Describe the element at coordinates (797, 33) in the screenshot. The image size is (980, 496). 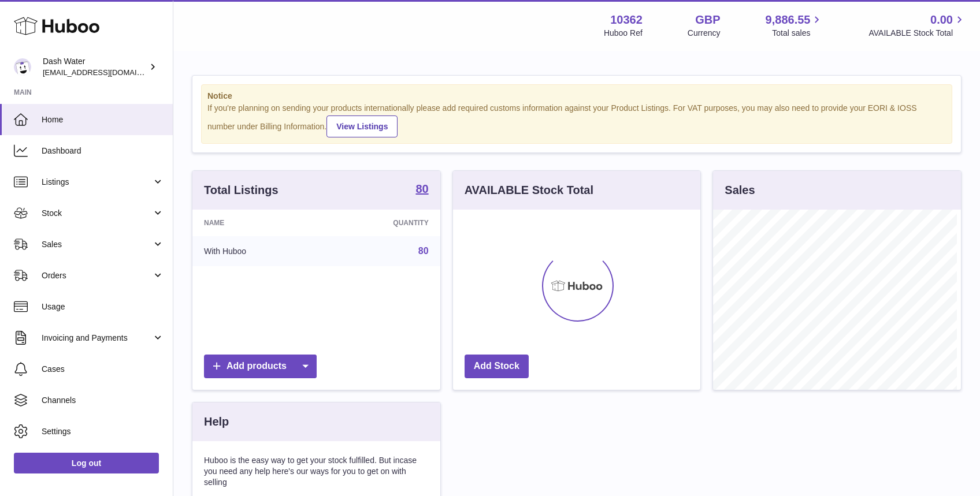
I see `span: Total sales` at that location.